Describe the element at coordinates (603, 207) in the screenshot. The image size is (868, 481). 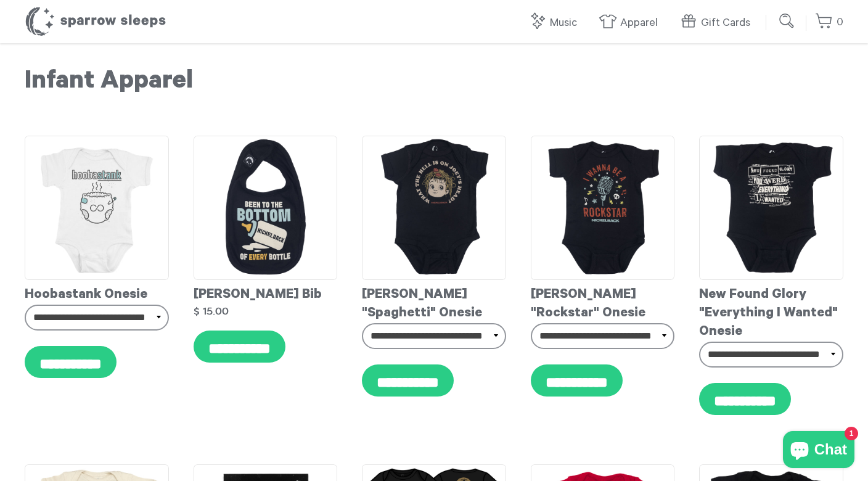
I see `img: Nickelback-Rockstaronesie_grande.jpg` at that location.